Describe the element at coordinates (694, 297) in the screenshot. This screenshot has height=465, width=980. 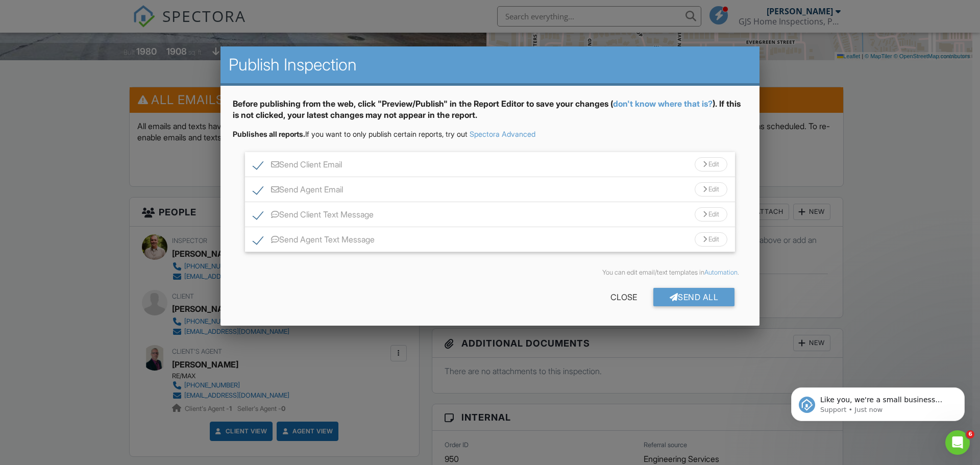
I see `div: Send All` at that location.